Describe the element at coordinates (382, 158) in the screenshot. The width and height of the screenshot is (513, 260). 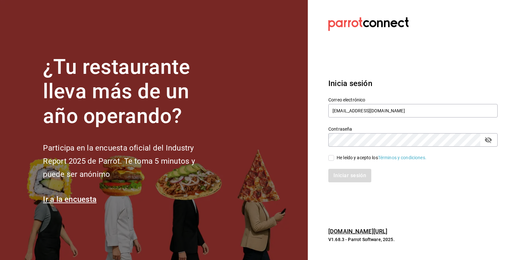
I see `div: He leído y acepto los` at that location.